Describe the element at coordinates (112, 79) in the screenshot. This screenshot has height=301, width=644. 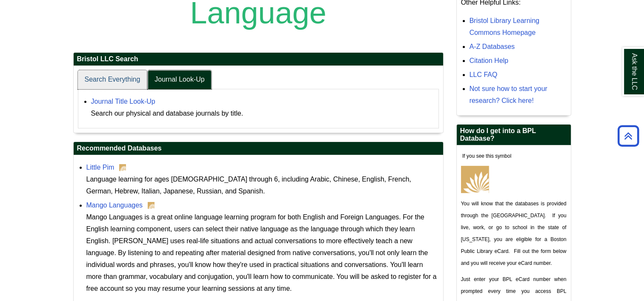
I see `a: Search Everything` at that location.